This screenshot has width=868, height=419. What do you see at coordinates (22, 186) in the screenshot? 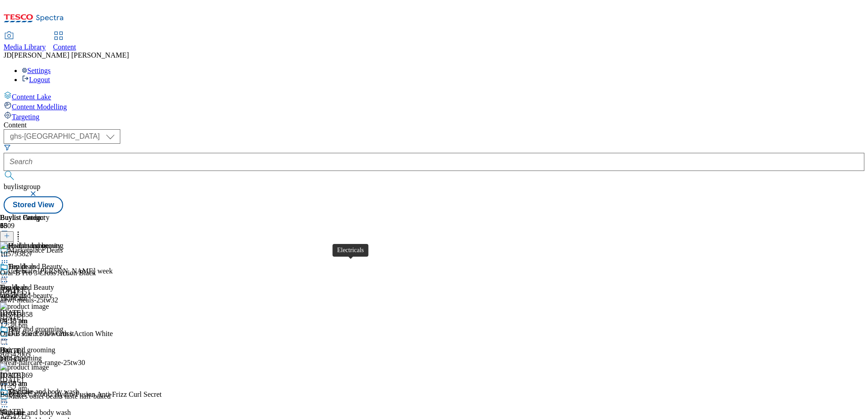
I see `span: buylistgroup` at bounding box center [22, 186].